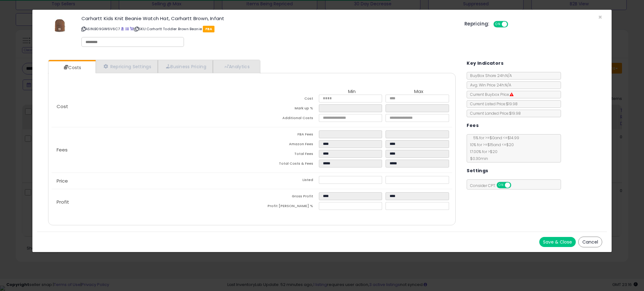  I want to click on i: Suppressed Buy Box, so click(511, 94).